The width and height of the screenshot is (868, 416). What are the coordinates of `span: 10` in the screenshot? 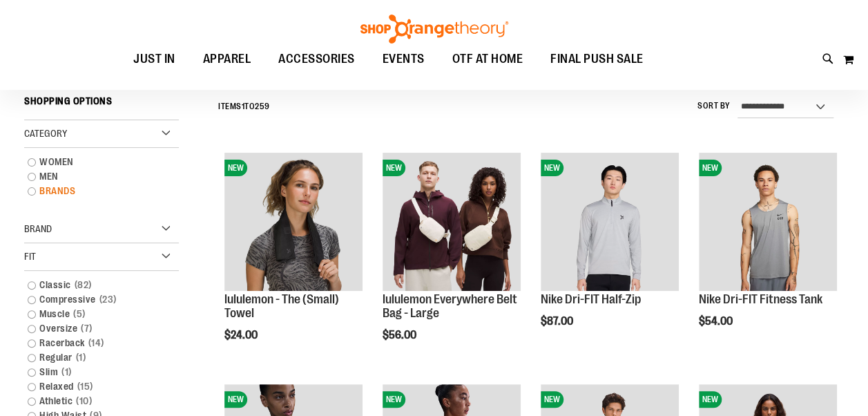 It's located at (84, 401).